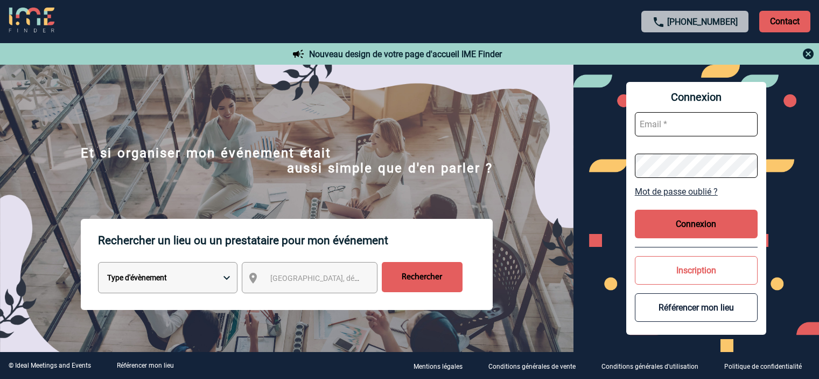 The height and width of the screenshot is (379, 819). I want to click on span: Connexion, so click(697, 97).